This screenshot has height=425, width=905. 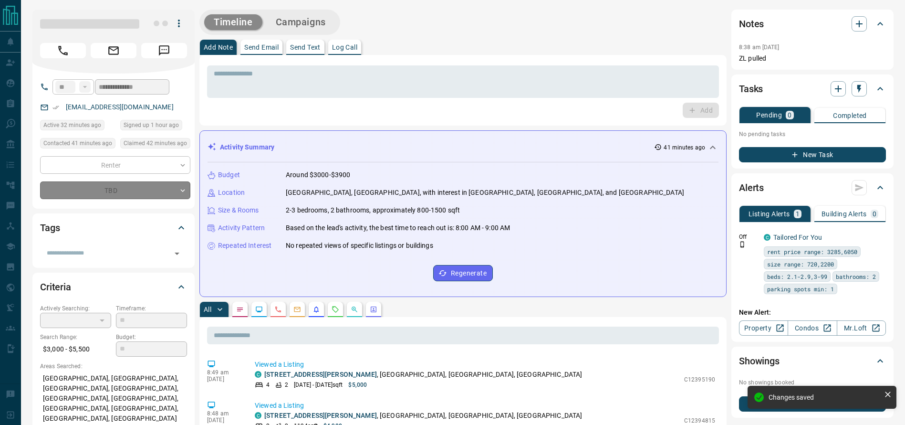 What do you see at coordinates (813, 188) in the screenshot?
I see `div: Alerts` at bounding box center [813, 188].